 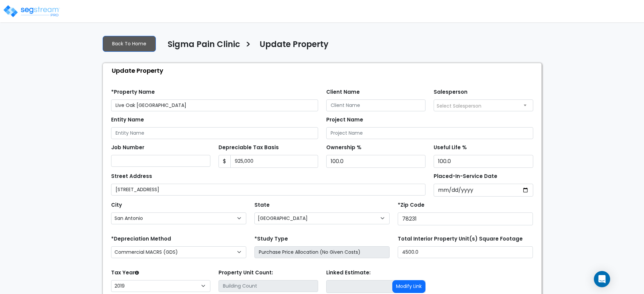 What do you see at coordinates (274, 161) in the screenshot?
I see `input: 0.00` at bounding box center [274, 161].